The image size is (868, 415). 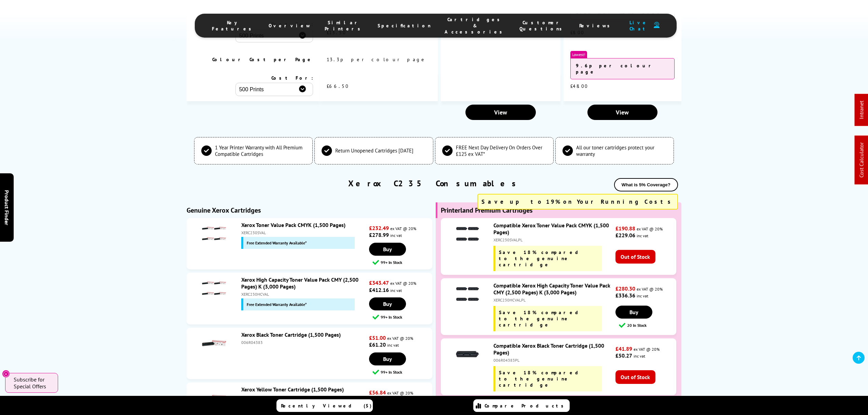 I want to click on a: Xerox Black Toner Cartridge (1,500 Pages), so click(x=291, y=335).